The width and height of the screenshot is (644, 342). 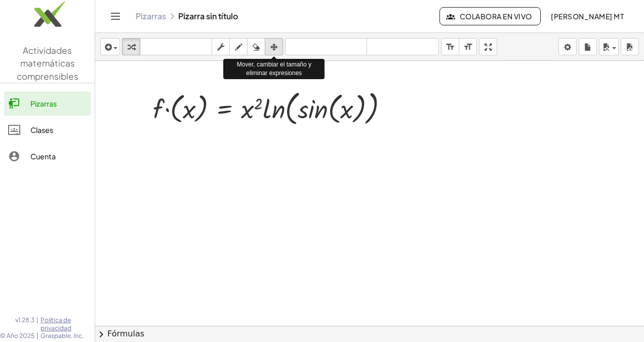 What do you see at coordinates (59, 156) in the screenshot?
I see `div: Cuenta` at bounding box center [59, 156].